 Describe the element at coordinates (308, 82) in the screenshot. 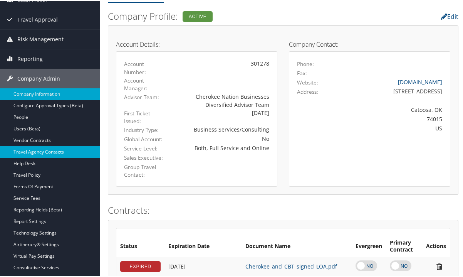

I see `label: Website:` at that location.